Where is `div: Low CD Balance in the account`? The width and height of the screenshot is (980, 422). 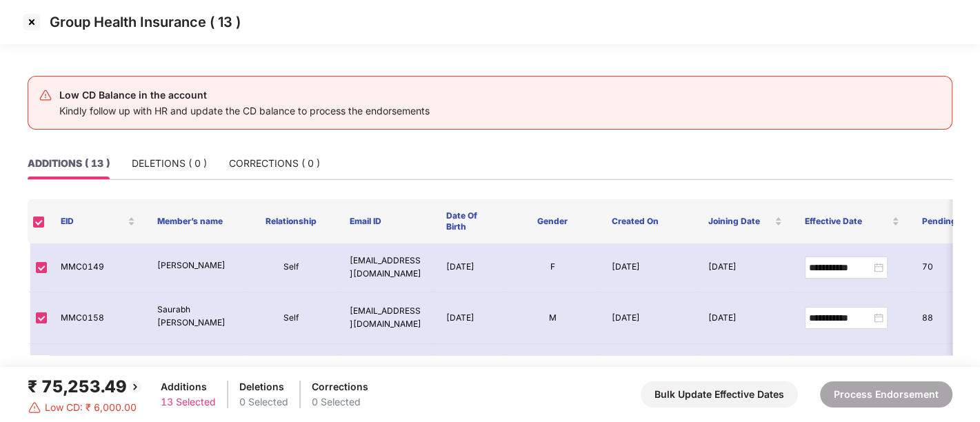 div: Low CD Balance in the account is located at coordinates (244, 95).